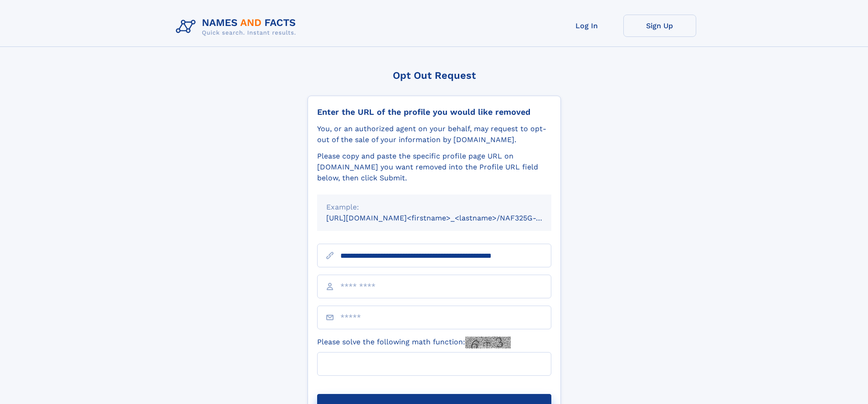  Describe the element at coordinates (238, 27) in the screenshot. I see `img: Logo Names and Facts` at that location.